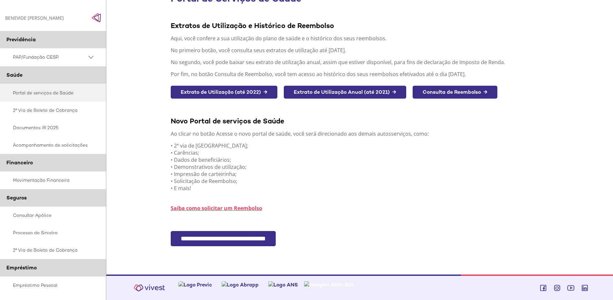 Image resolution: width=613 pixels, height=300 pixels. I want to click on section: <span lang="pt-BR" dir="ltr">FacPlanPortlet - SSO Fácil</span>, so click(362, 246).